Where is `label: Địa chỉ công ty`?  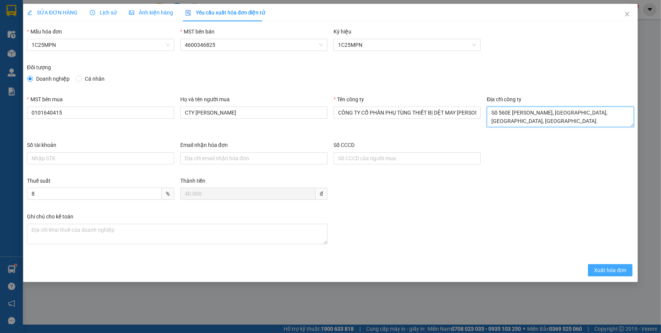 label: Địa chỉ công ty is located at coordinates (504, 99).